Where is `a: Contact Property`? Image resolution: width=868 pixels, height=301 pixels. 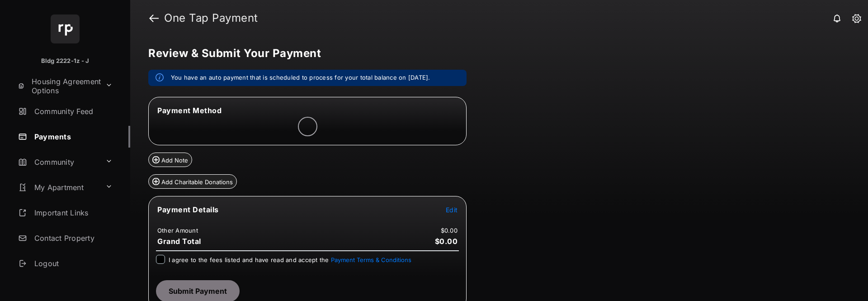 a: Contact Property is located at coordinates (72, 238).